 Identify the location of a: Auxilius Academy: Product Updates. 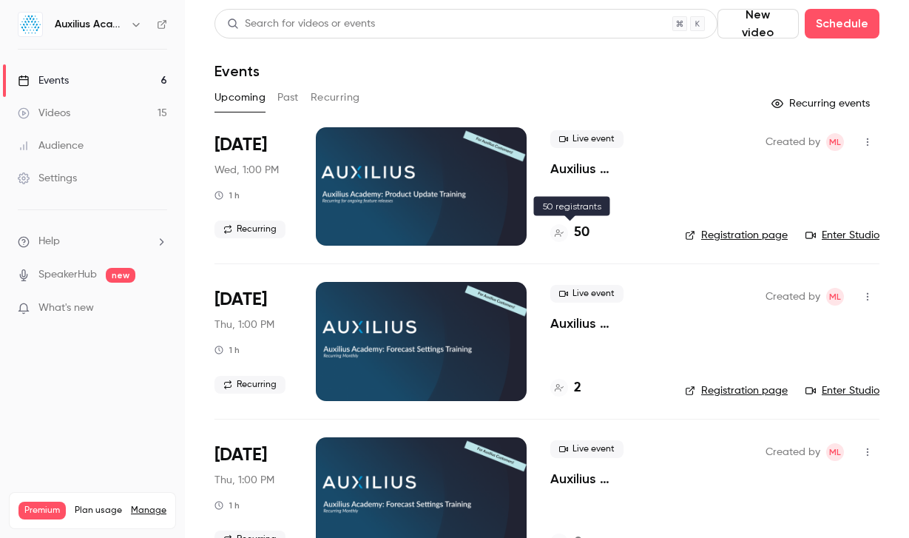
(606, 169).